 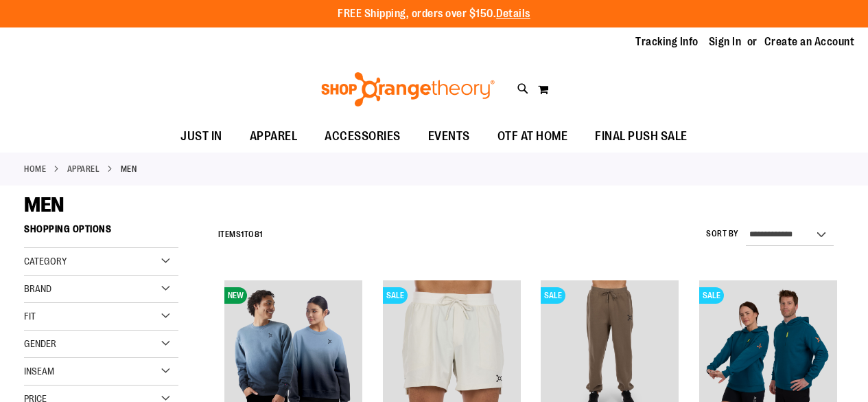 What do you see at coordinates (242, 235) in the screenshot?
I see `span: 1` at bounding box center [242, 235].